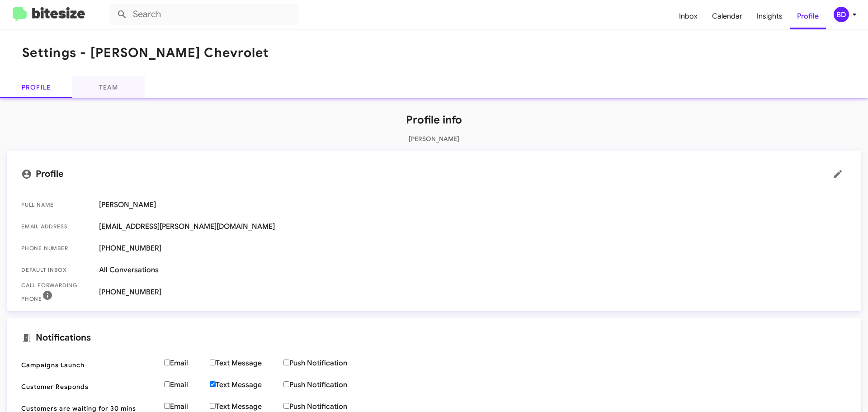 The height and width of the screenshot is (412, 868). Describe the element at coordinates (769, 16) in the screenshot. I see `span: Insights` at that location.